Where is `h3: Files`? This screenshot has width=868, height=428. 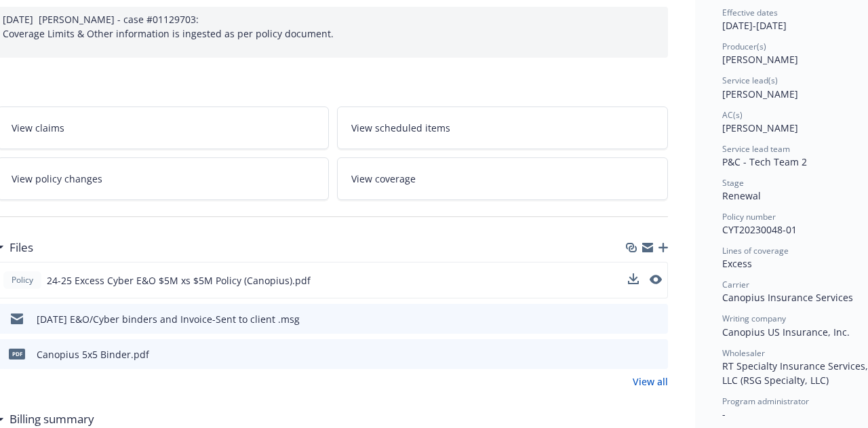
h3: Files is located at coordinates (21, 248).